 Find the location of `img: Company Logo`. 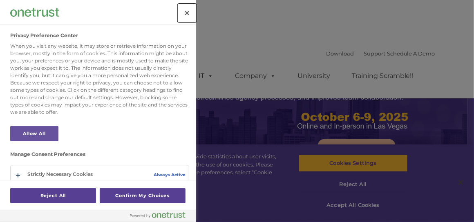

img: Company Logo is located at coordinates (35, 12).